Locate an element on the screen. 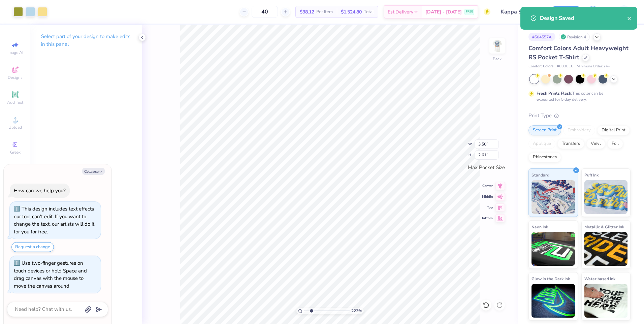 The width and height of the screenshot is (644, 324). button: Collapse is located at coordinates (93, 171).